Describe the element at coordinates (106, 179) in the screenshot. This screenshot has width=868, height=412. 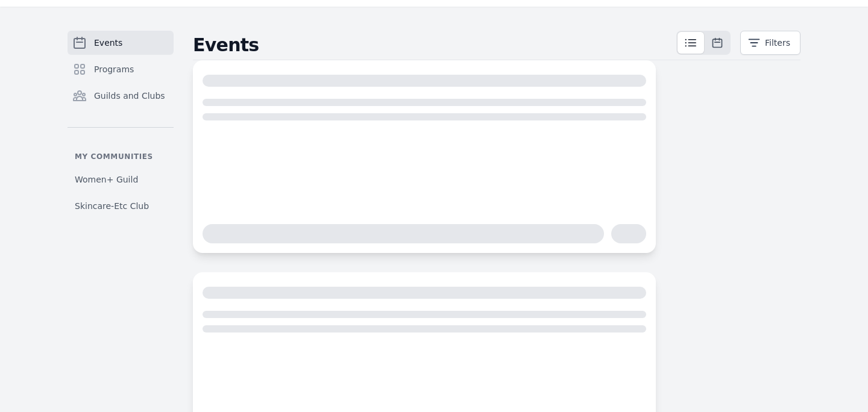
I see `span: Women+ Guild` at that location.